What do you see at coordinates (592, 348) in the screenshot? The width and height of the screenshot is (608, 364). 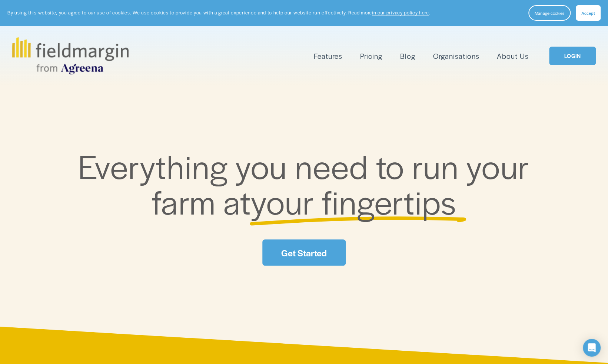 I see `div: Open Intercom Messenger` at bounding box center [592, 348].